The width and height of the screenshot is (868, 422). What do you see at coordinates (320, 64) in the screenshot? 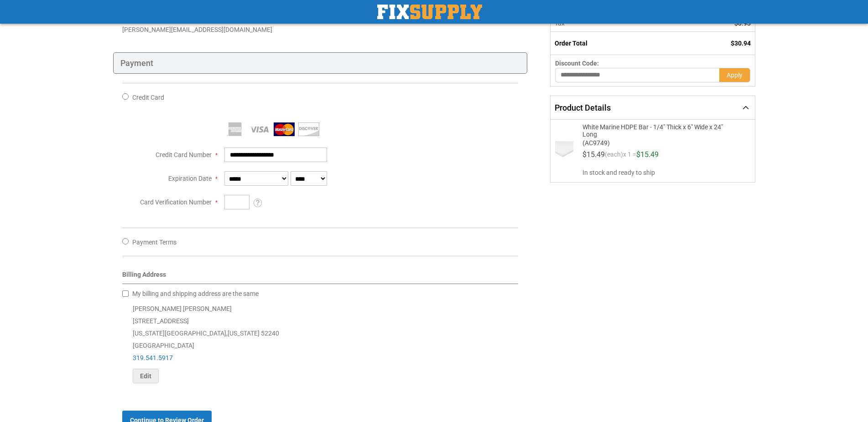
I see `div: Payment` at bounding box center [320, 64].